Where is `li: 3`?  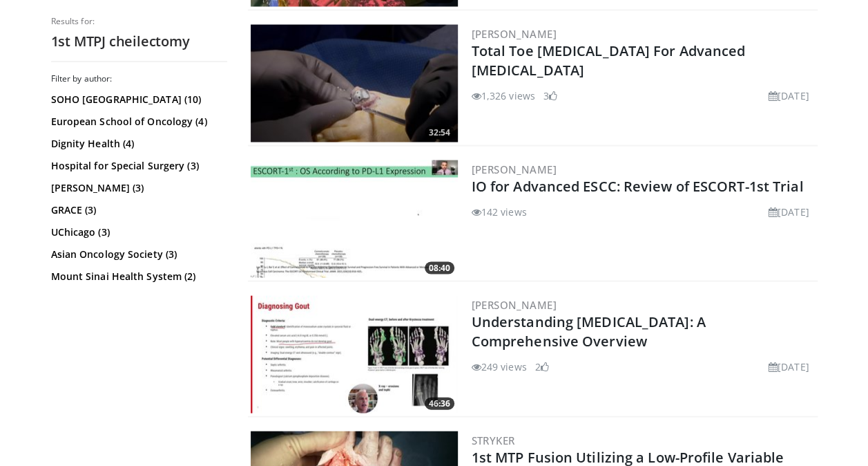 li: 3 is located at coordinates (551, 95).